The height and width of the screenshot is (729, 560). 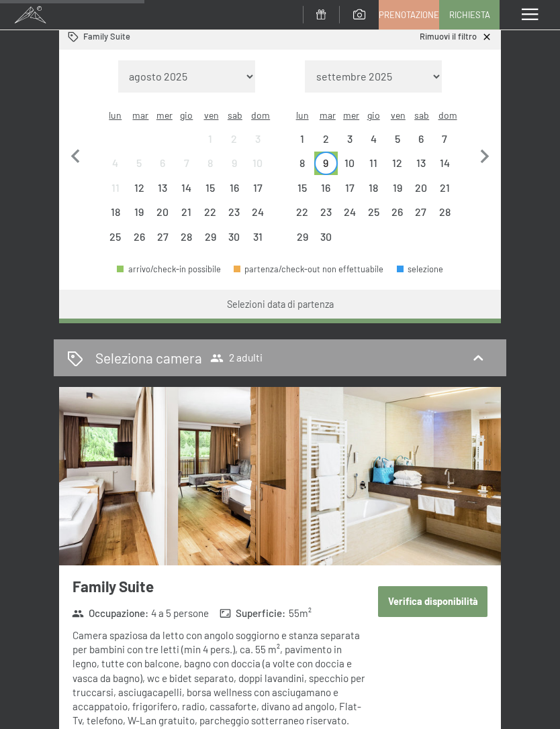 I want to click on div: 13, so click(x=420, y=167).